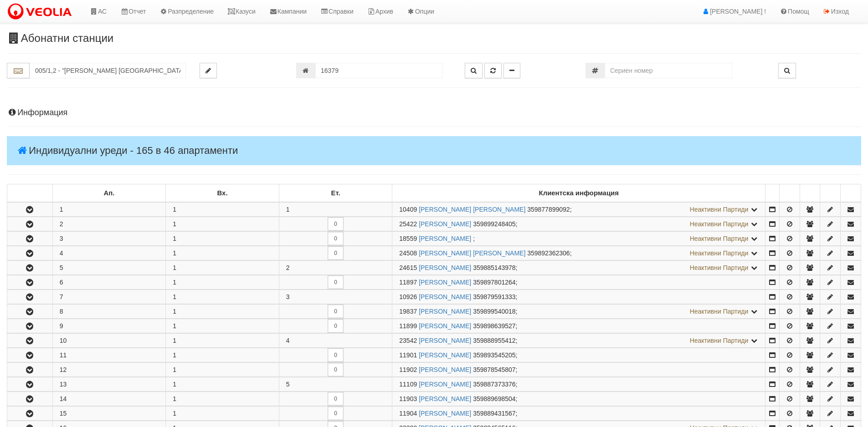  I want to click on b: Ет., so click(336, 193).